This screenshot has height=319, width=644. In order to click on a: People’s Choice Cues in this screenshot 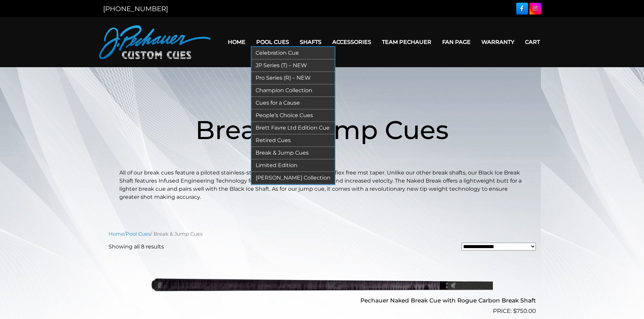, I will do `click(293, 116)`.